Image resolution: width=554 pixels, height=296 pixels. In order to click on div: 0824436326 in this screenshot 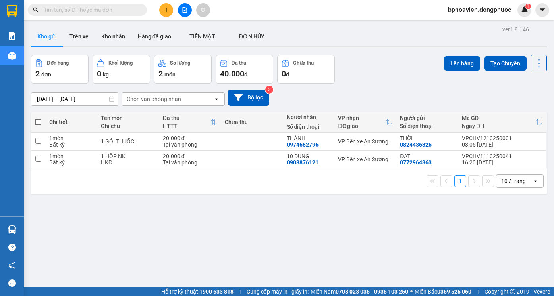, I will do `click(415, 145)`.